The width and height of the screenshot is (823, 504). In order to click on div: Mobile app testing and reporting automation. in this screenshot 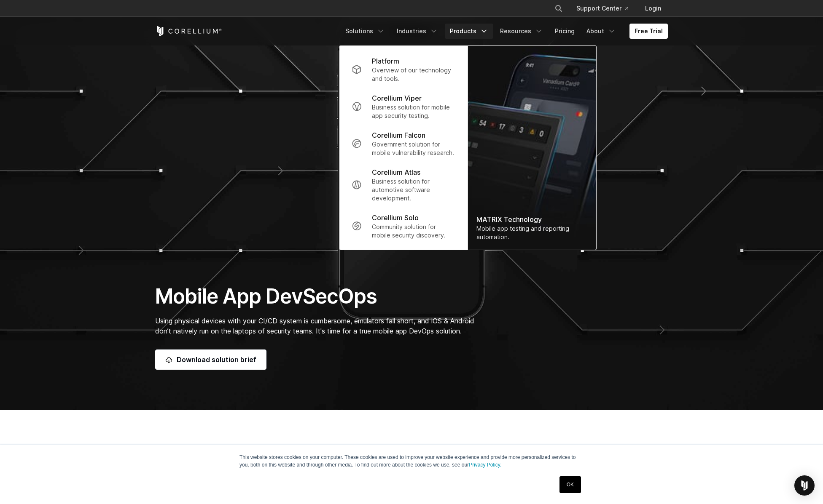, I will do `click(532, 233)`.